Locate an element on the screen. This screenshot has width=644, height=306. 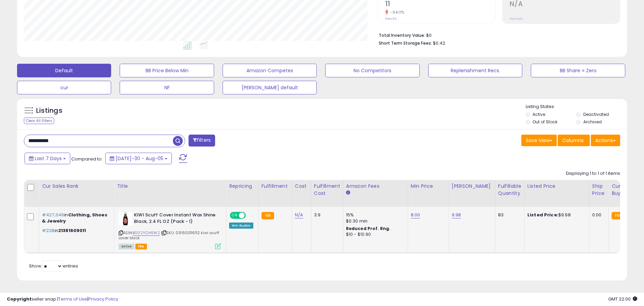
div: $9.98 is located at coordinates (555, 215).